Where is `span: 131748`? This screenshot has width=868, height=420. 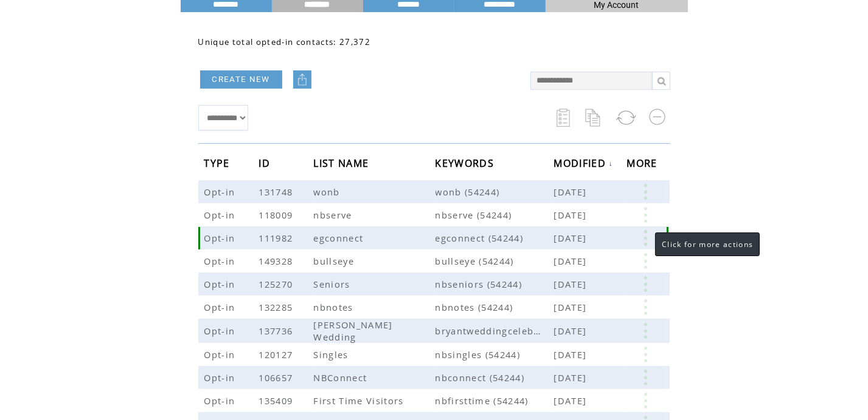
span: 131748 is located at coordinates (277, 192).